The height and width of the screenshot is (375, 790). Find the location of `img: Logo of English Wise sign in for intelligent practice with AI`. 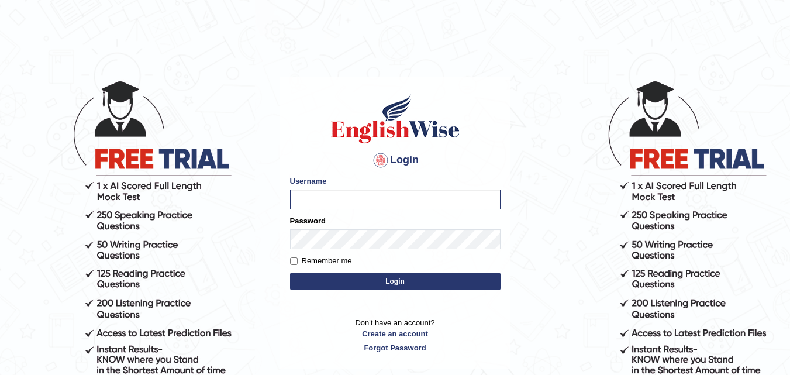

img: Logo of English Wise sign in for intelligent practice with AI is located at coordinates (395, 119).